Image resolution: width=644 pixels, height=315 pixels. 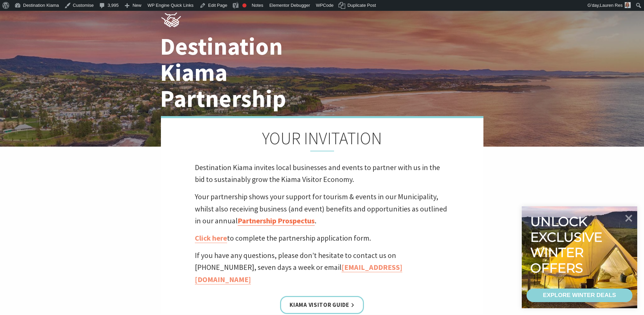 I want to click on div: Unlock exclusive winter offers, so click(x=568, y=245).